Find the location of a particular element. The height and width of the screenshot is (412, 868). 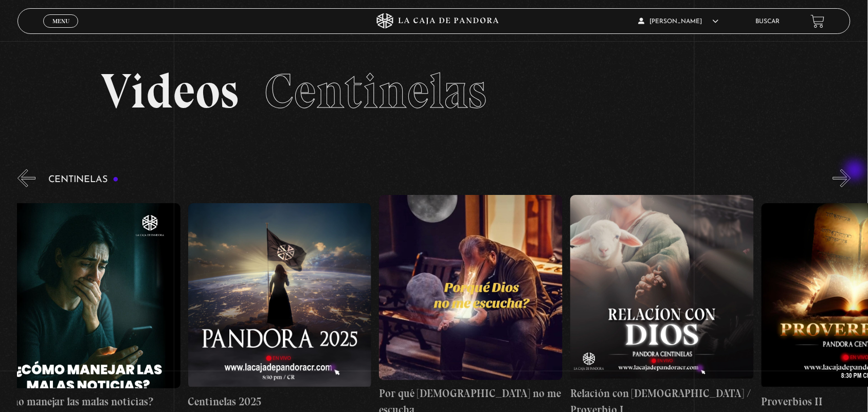

button: Previous is located at coordinates (26, 178).